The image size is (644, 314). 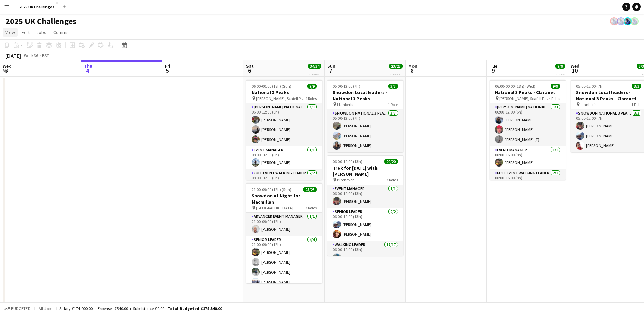 I want to click on span: 25/25, so click(x=310, y=189).